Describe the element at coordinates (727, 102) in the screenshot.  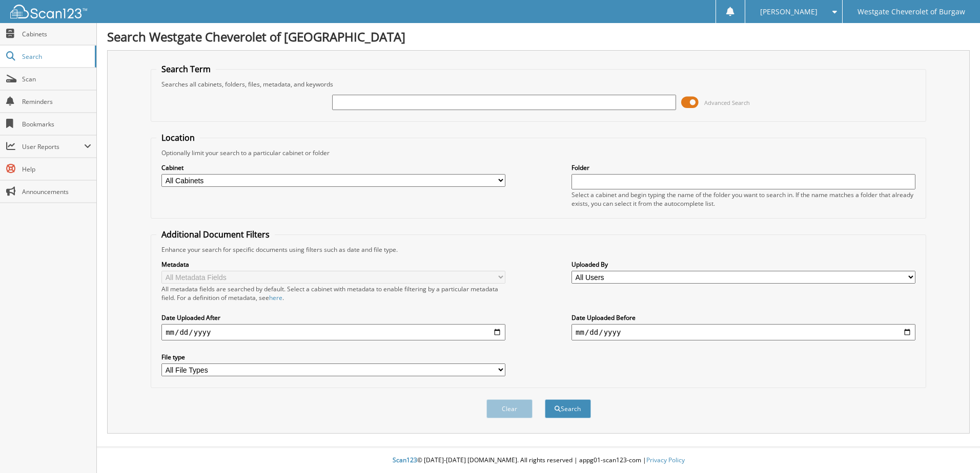
I see `span: Advanced Search` at that location.